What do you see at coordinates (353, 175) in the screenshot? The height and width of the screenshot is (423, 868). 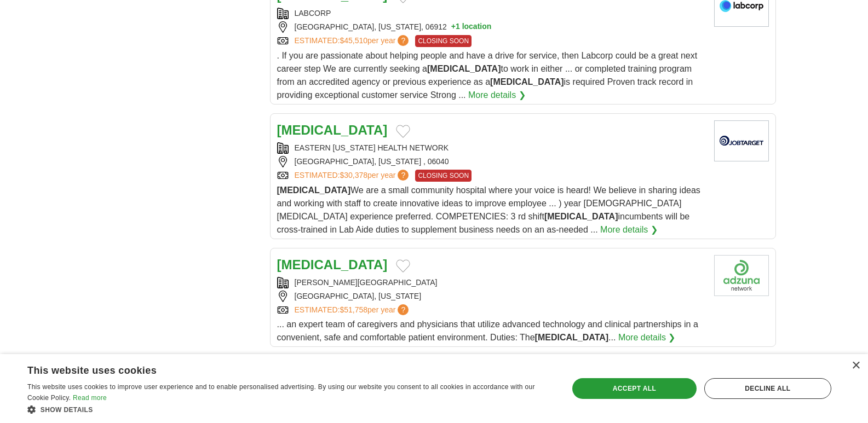 I see `a: ESTIMATED:$30,378per year?` at bounding box center [353, 175].